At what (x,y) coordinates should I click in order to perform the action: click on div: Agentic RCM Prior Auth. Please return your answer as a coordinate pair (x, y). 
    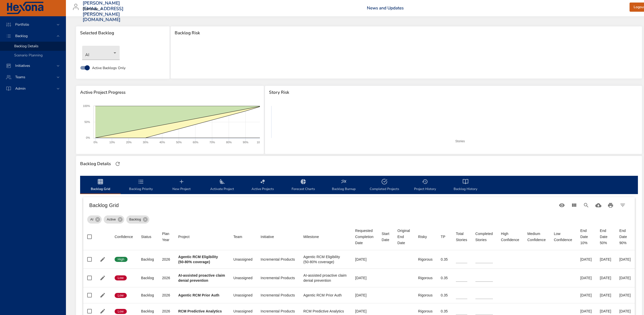
    Looking at the image, I should click on (325, 295).